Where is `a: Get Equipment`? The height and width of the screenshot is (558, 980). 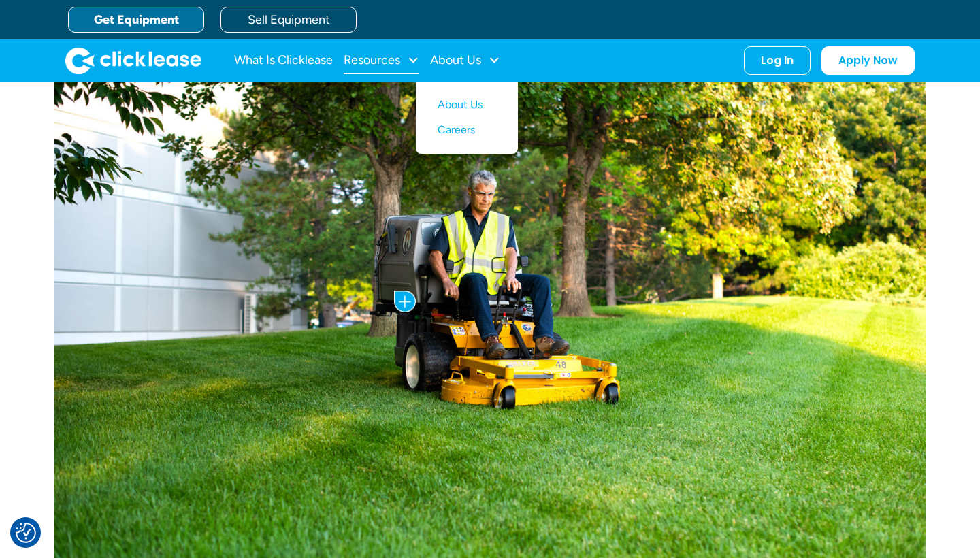 a: Get Equipment is located at coordinates (136, 20).